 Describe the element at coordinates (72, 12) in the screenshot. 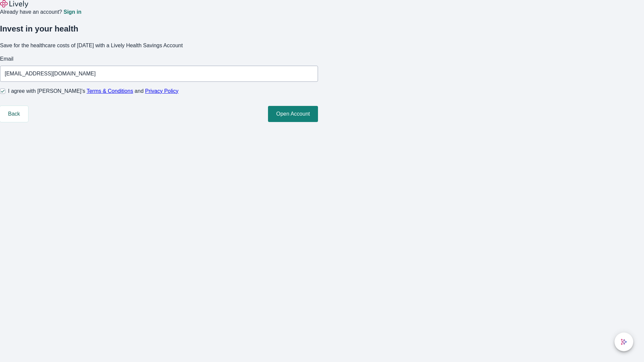

I see `a: Sign in` at that location.